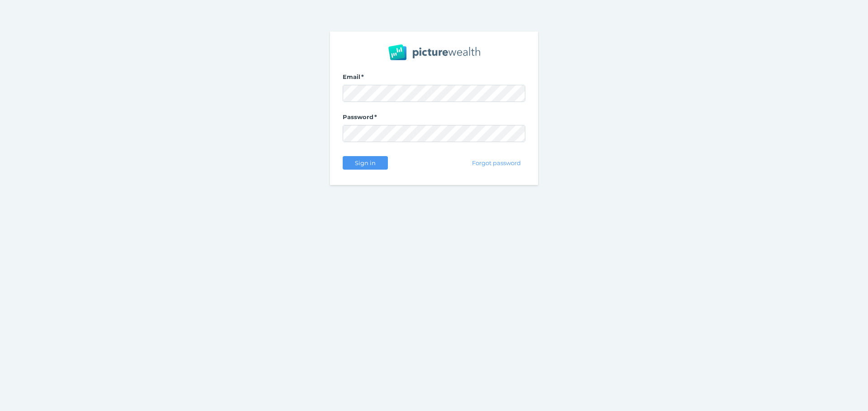  What do you see at coordinates (364, 163) in the screenshot?
I see `span: Sign in` at bounding box center [364, 163].